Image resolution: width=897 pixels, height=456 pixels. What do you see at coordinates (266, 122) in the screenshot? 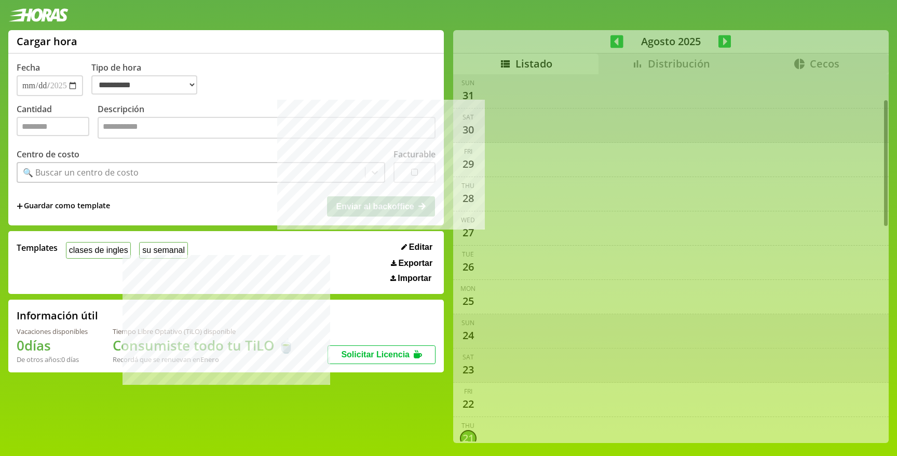
I see `label: Descripción` at bounding box center [266, 122].